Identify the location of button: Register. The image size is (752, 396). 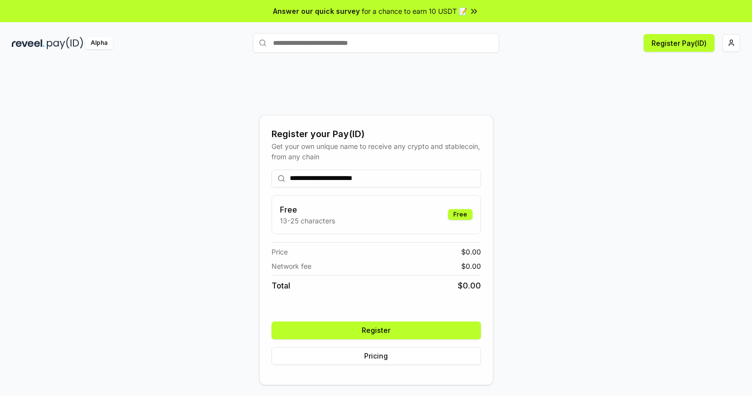
(376, 330).